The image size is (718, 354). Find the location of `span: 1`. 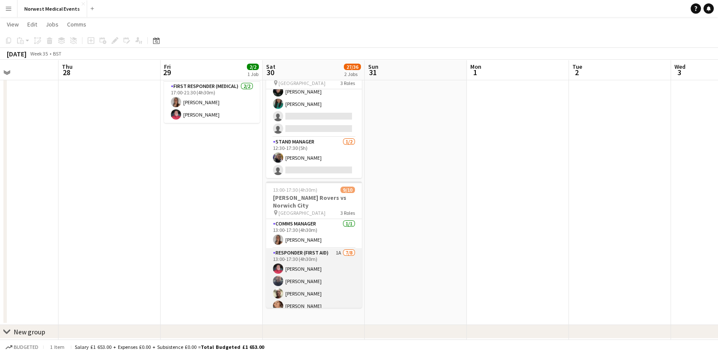

span: 1 is located at coordinates (475, 72).